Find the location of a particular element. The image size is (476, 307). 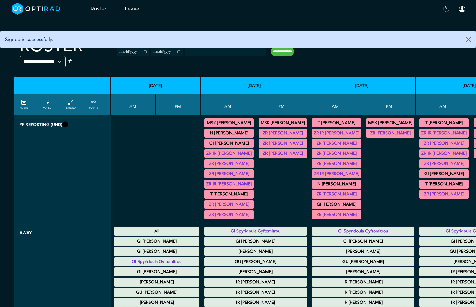

img: brand-opti-rad-logos-blue-and-white-d2f68631ba2948856bd03f2d395fb146ddc8fb01b4b6e9315ea85fa773367... is located at coordinates (36, 9).